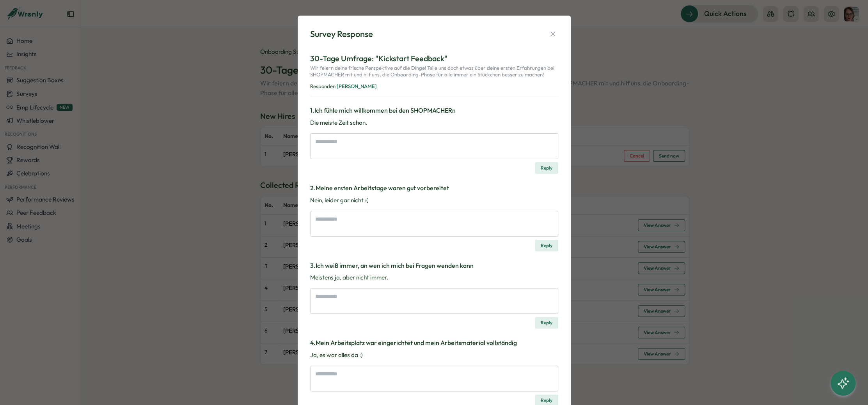 The width and height of the screenshot is (868, 405). Describe the element at coordinates (341, 34) in the screenshot. I see `div: Survey Response` at that location.